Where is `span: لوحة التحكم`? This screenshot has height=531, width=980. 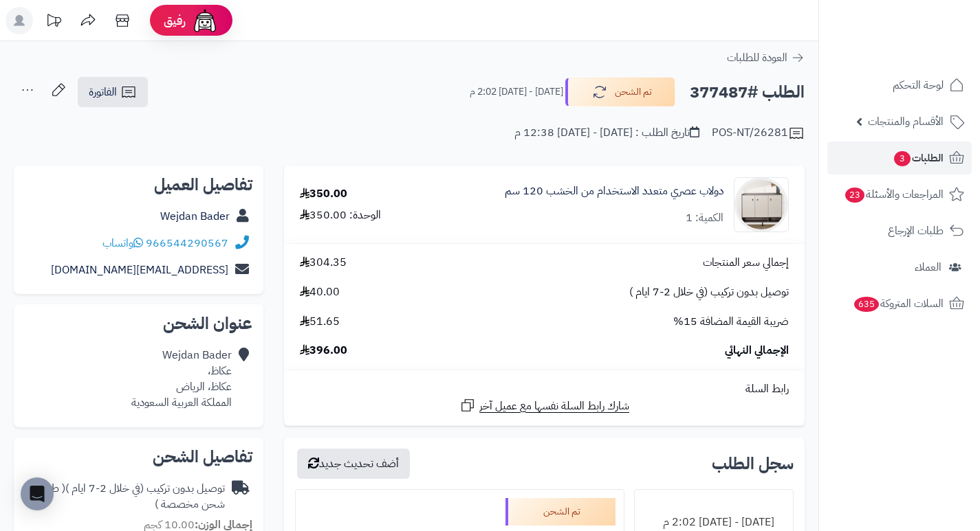
span: لوحة التحكم is located at coordinates (918, 85).